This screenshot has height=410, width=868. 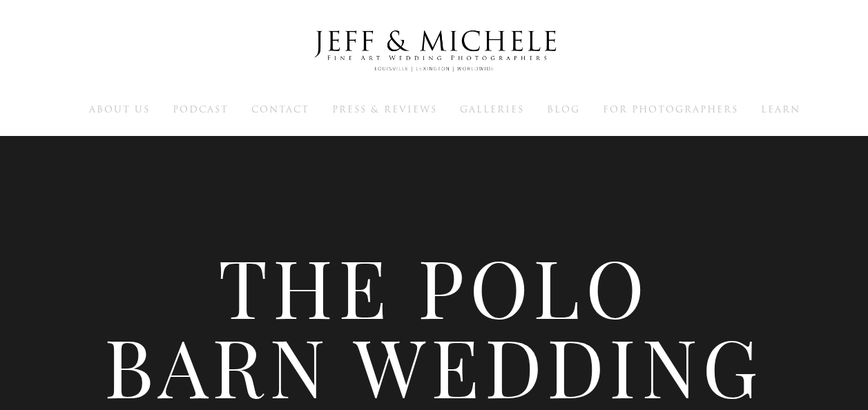 I want to click on span: Contact, so click(x=280, y=109).